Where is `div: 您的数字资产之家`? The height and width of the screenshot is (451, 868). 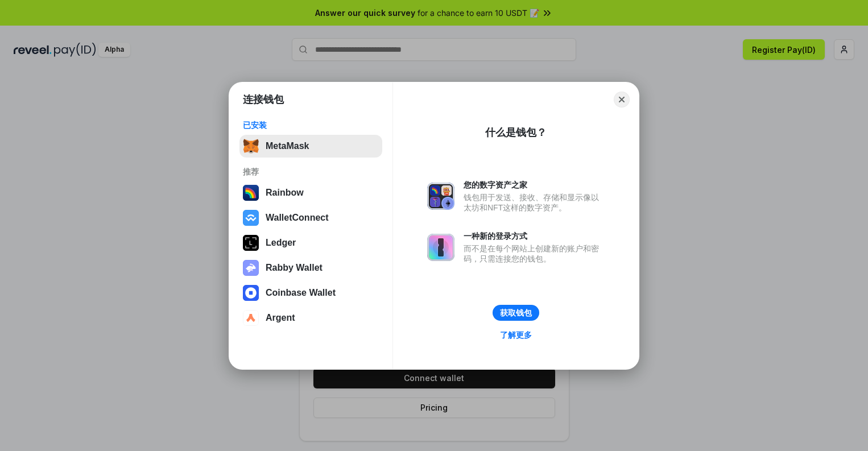 div: 您的数字资产之家 is located at coordinates (534, 185).